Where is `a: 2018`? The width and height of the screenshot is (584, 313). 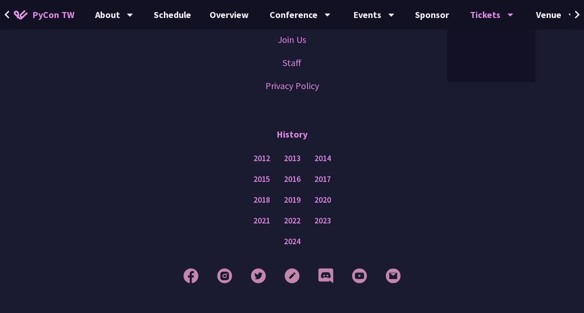
a: 2018 is located at coordinates (262, 200).